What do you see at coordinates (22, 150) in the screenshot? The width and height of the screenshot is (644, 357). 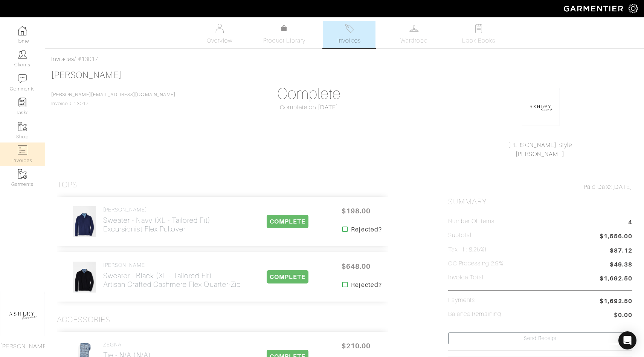 I see `img: orders-icon-0abe47150d42831381b5fb84f609e132dff9fe21cb692f30cb5eec754e2cba89.png` at bounding box center [22, 150].